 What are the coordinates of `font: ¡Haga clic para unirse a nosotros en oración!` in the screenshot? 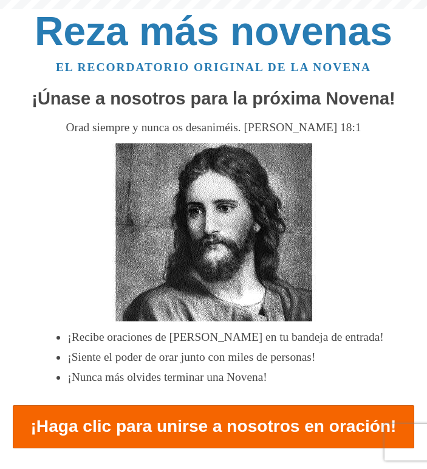 It's located at (214, 426).